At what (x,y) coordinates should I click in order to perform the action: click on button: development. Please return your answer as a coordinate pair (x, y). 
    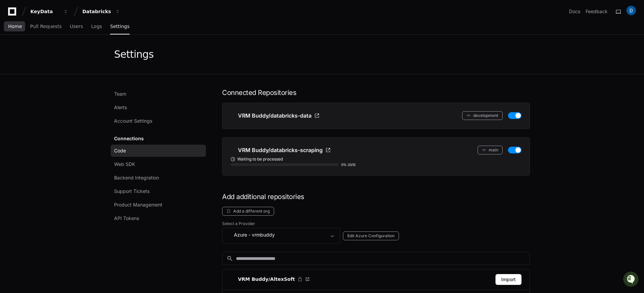
    Looking at the image, I should click on (482, 115).